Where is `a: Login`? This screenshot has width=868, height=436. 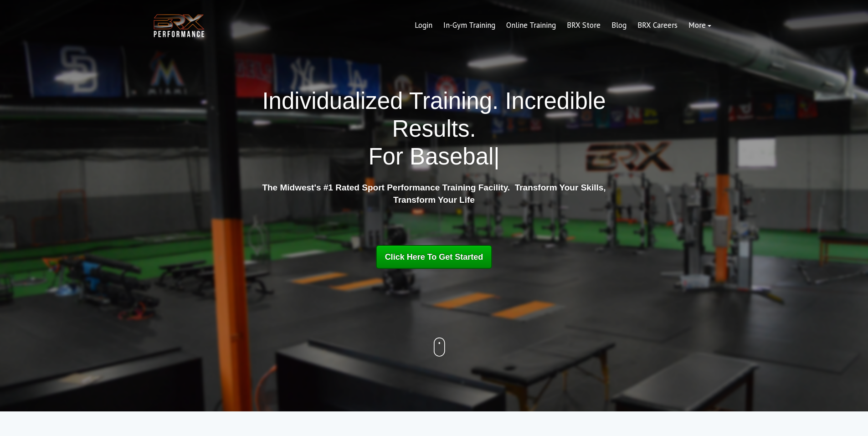
a: Login is located at coordinates (423, 26).